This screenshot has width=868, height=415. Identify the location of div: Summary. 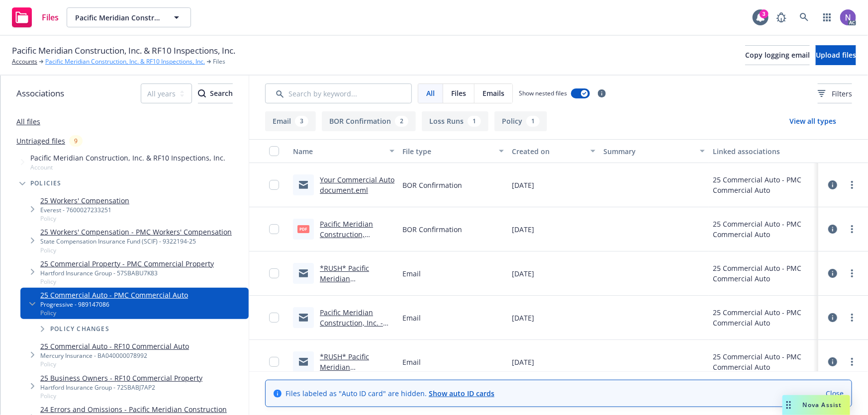
(649, 151).